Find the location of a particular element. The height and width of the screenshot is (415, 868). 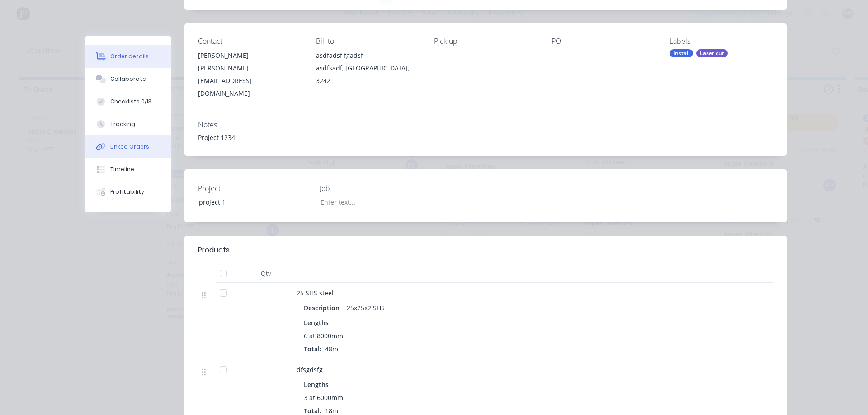

span: 48m is located at coordinates (332, 348).